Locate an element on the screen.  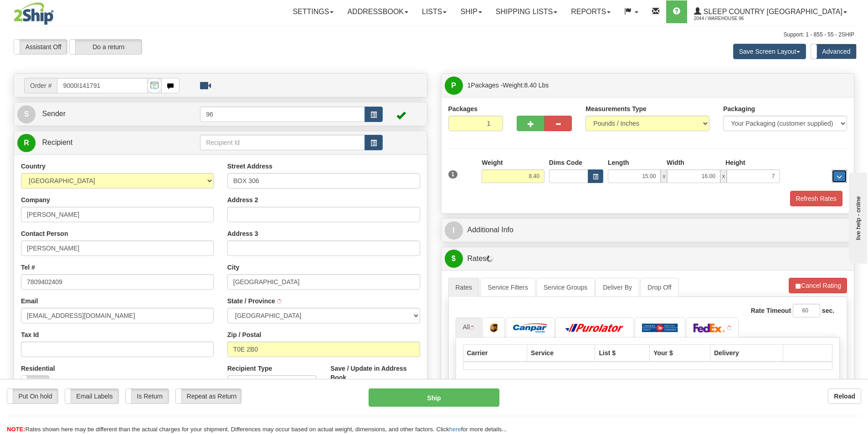
img: API is located at coordinates (154, 85).